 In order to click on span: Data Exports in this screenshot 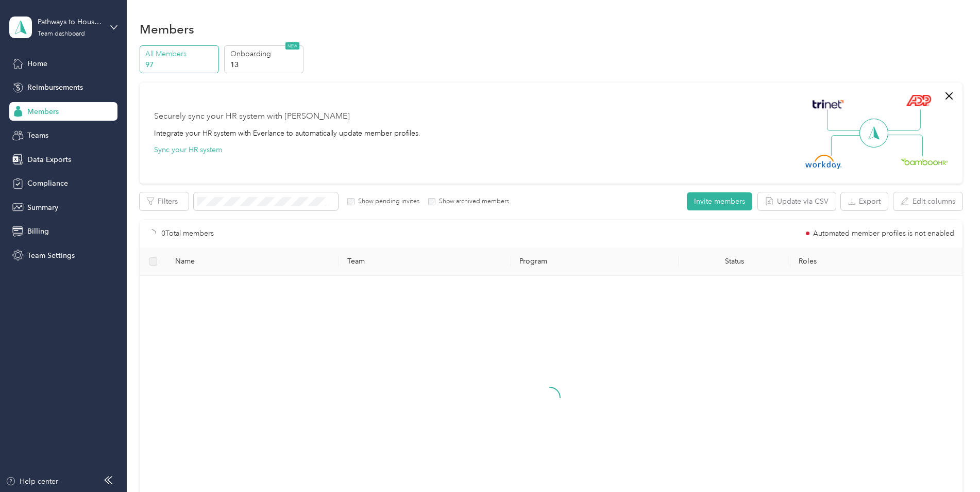, I will do `click(49, 159)`.